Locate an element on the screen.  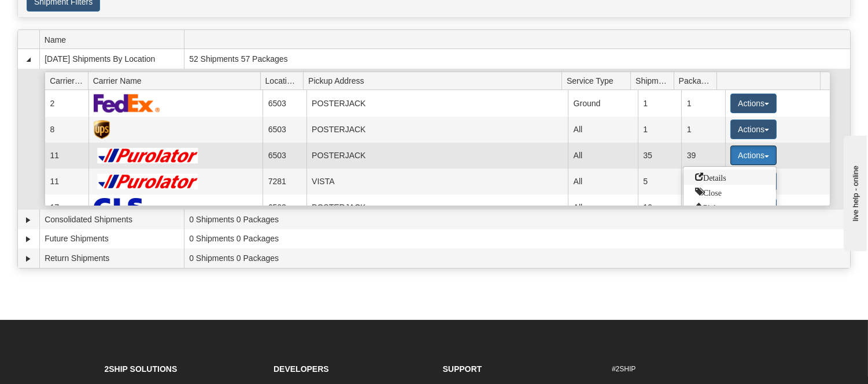
strong: Developers is located at coordinates (301, 369).